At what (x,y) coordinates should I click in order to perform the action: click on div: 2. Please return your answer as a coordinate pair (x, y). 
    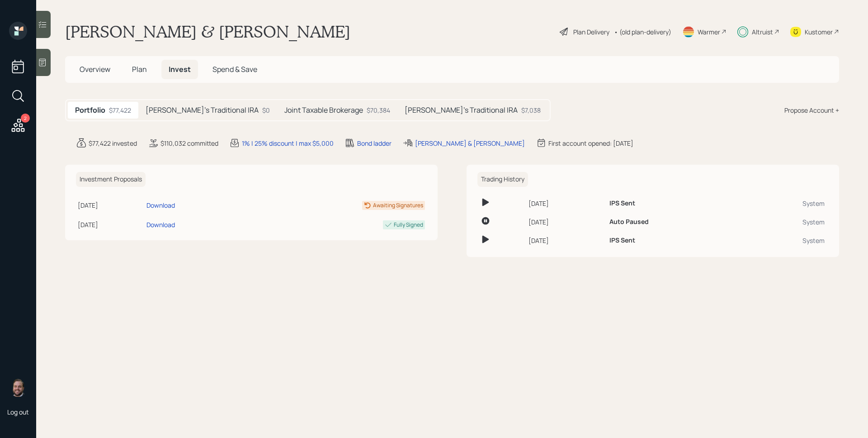
    Looking at the image, I should click on (25, 118).